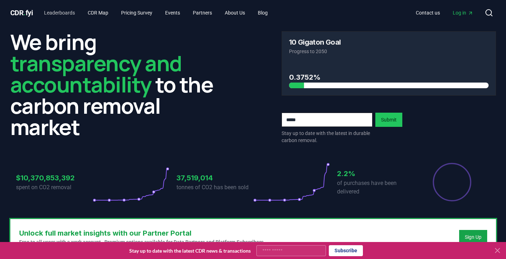  I want to click on p: spent on CO2 removal, so click(54, 188).